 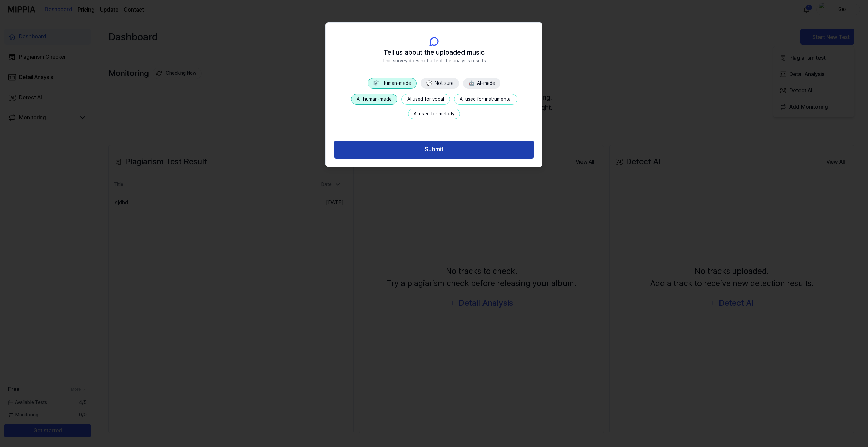 What do you see at coordinates (434, 149) in the screenshot?
I see `button: Submit` at bounding box center [434, 149].